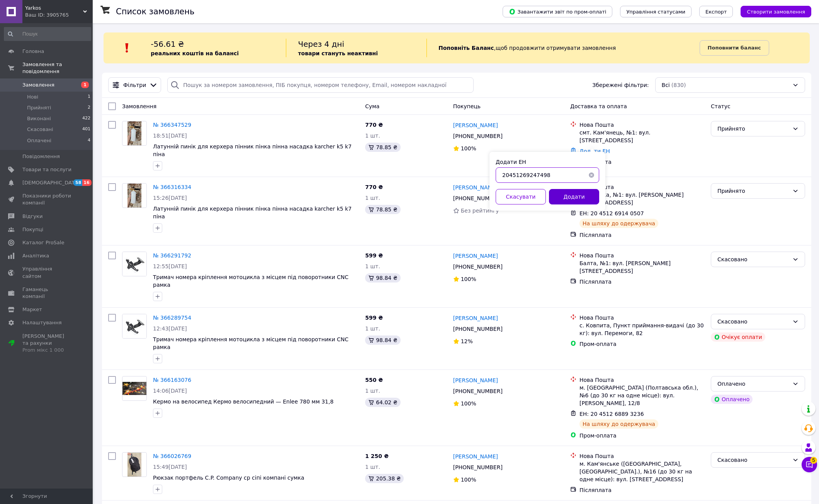 Image resolution: width=819 pixels, height=504 pixels. I want to click on button: Чат з покупцем5, so click(809, 464).